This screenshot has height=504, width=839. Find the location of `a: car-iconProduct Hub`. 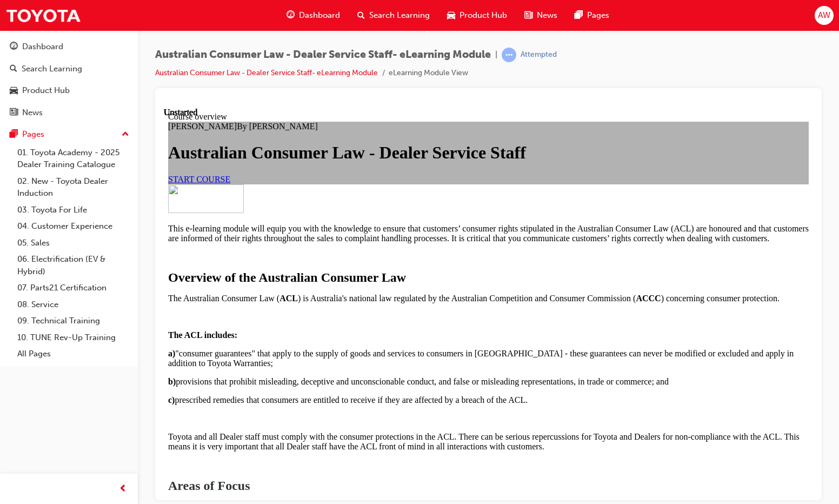

a: car-iconProduct Hub is located at coordinates (477, 15).